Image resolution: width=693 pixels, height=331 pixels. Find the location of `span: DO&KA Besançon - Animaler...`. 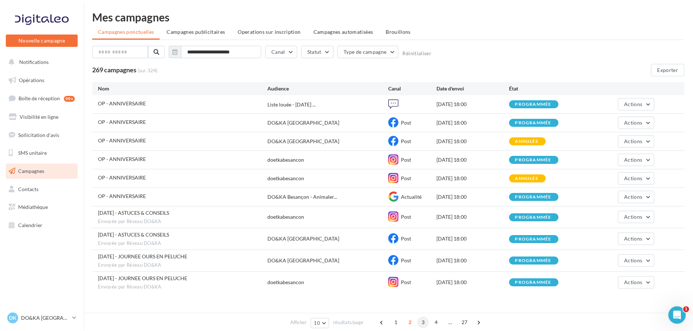

span: DO&KA Besançon - Animaler... is located at coordinates (302, 197).